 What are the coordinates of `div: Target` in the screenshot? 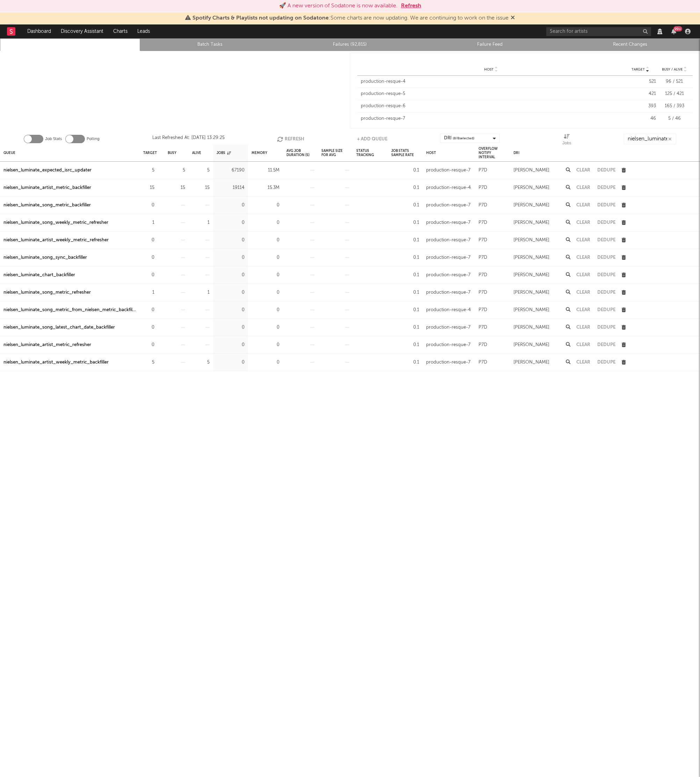 It's located at (149, 153).